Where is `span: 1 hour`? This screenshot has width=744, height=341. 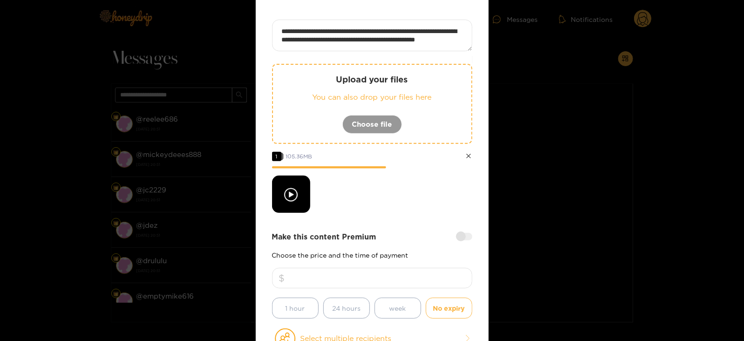 span: 1 hour is located at coordinates (295, 308).